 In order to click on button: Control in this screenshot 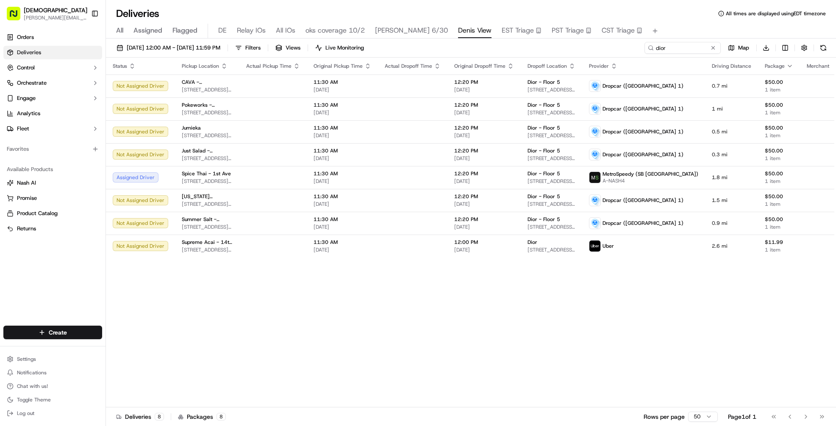, I will do `click(53, 68)`.